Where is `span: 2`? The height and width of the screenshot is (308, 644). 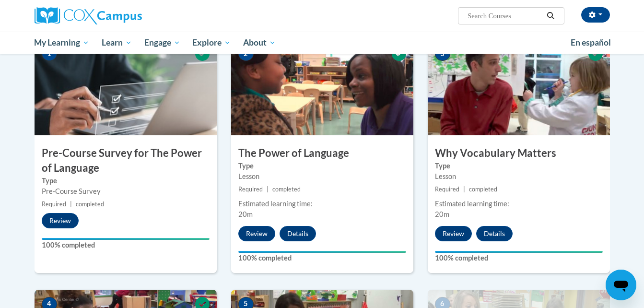
span: 2 is located at coordinates (246, 54).